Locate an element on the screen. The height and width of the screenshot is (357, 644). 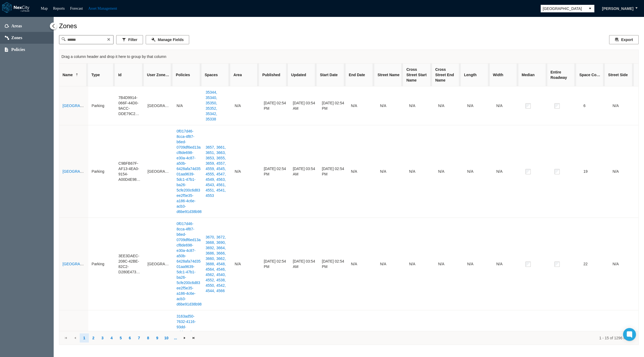
a: 1050, is located at coordinates (221, 332).